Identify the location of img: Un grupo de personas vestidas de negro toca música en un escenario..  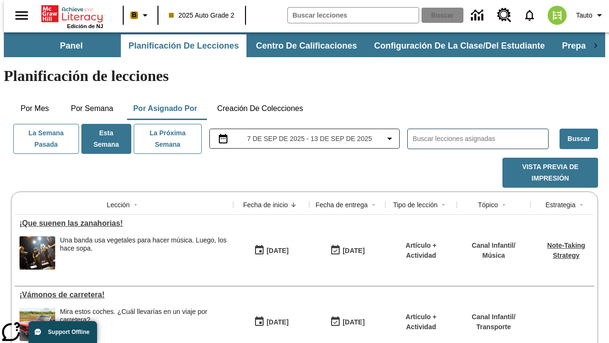
(37, 253).